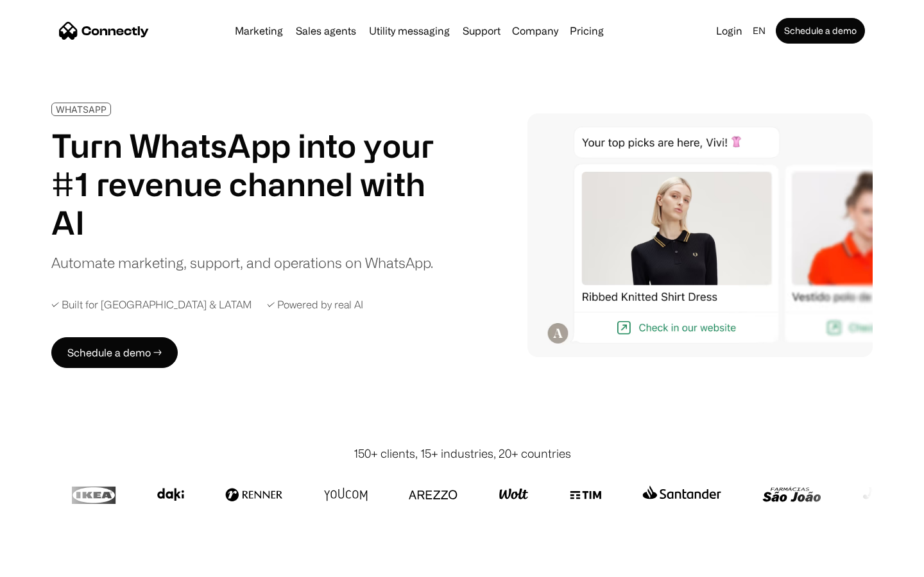  I want to click on div: en, so click(759, 31).